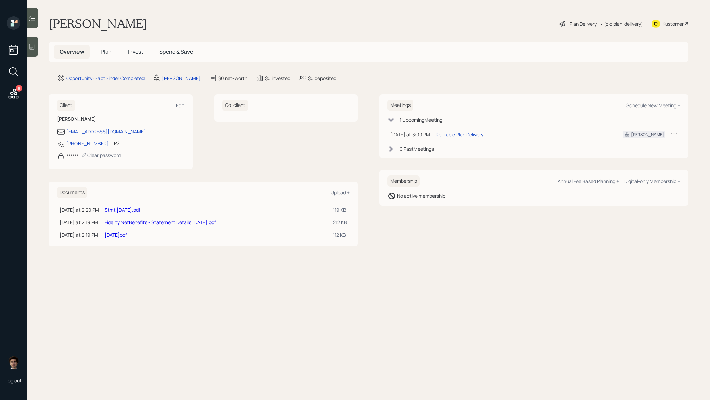  I want to click on div: 9, so click(19, 88).